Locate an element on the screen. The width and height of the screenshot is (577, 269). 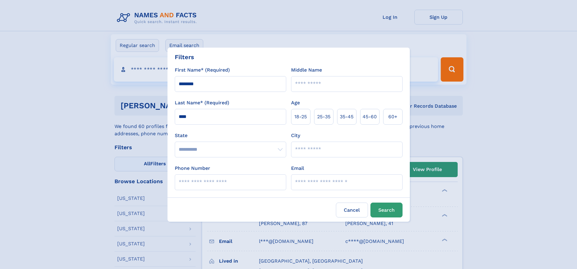
label: Email is located at coordinates (298, 168).